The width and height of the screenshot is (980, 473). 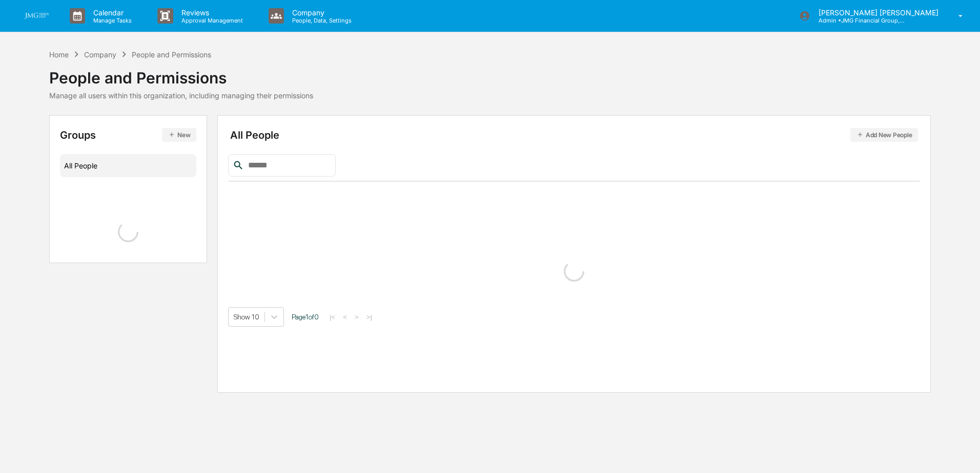 What do you see at coordinates (110, 20) in the screenshot?
I see `p: Manage Tasks` at bounding box center [110, 20].